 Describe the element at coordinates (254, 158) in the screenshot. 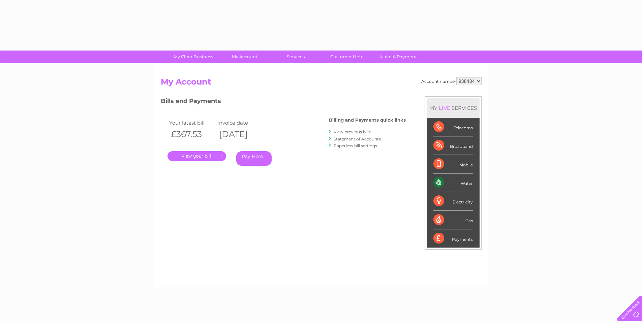

I see `a: Pay Here` at that location.